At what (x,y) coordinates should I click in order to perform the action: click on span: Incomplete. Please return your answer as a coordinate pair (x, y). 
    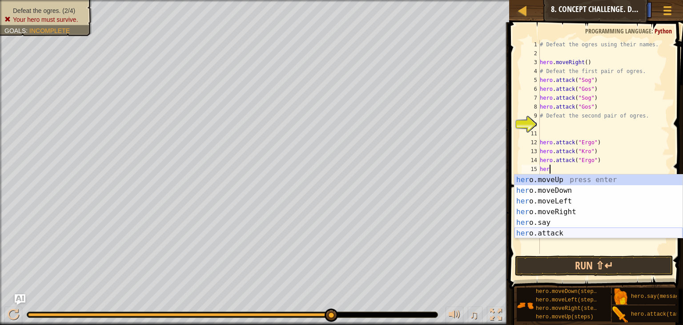
    Looking at the image, I should click on (49, 31).